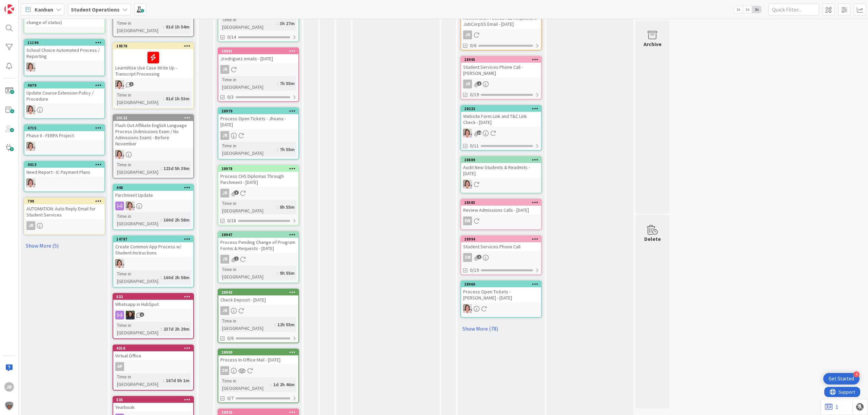 The width and height of the screenshot is (868, 415). What do you see at coordinates (260, 51) in the screenshot?
I see `div: 28981` at bounding box center [260, 51].